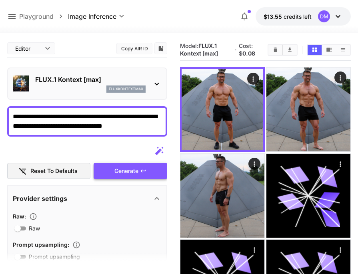 Image resolution: width=358 pixels, height=274 pixels. What do you see at coordinates (126, 171) in the screenshot?
I see `span: Generate` at bounding box center [126, 171].